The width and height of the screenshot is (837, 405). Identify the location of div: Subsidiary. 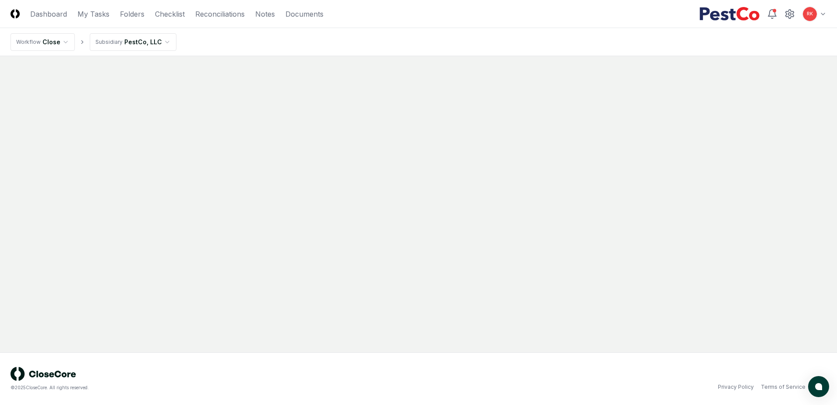
(109, 42).